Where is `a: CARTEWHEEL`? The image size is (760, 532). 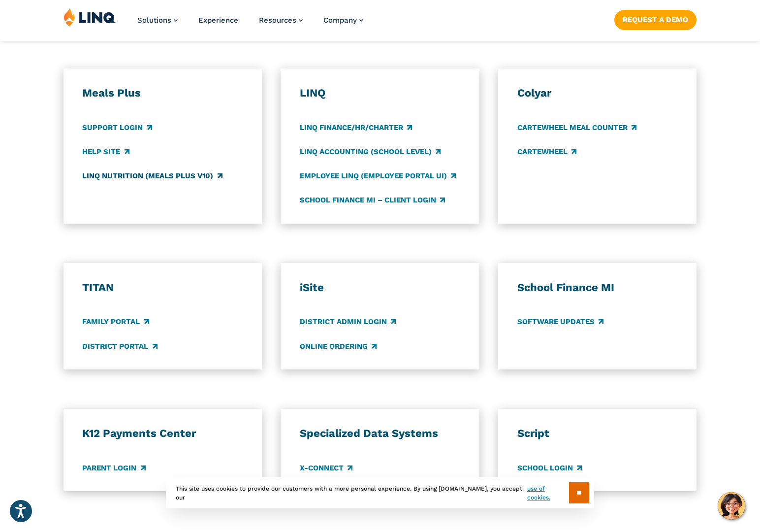
a: CARTEWHEEL is located at coordinates (547, 151).